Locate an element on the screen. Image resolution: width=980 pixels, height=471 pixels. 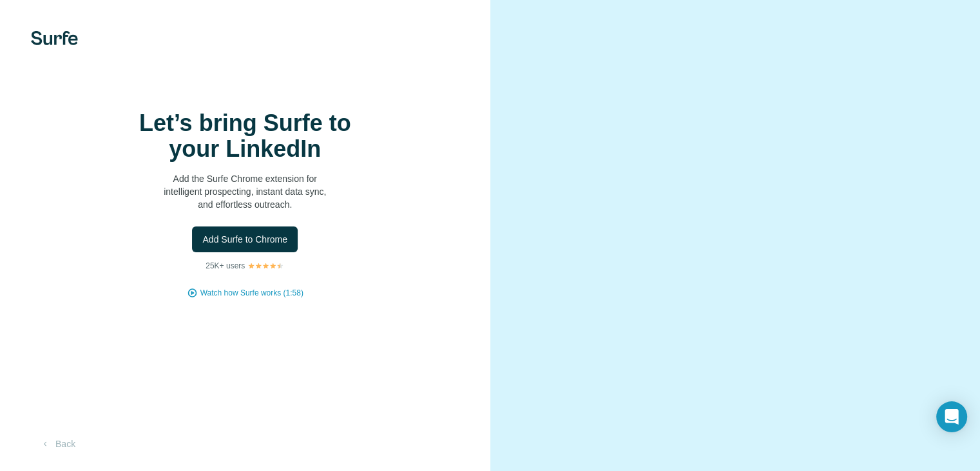
span: Add Surfe to Chrome is located at coordinates (245, 239).